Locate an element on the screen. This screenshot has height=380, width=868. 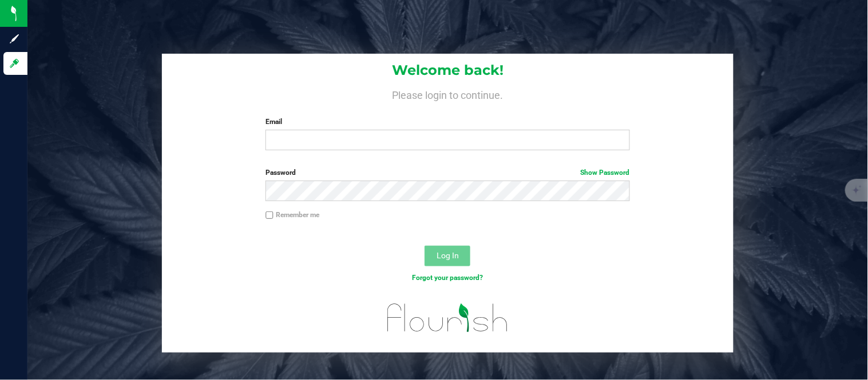
button: Log In is located at coordinates (448, 256).